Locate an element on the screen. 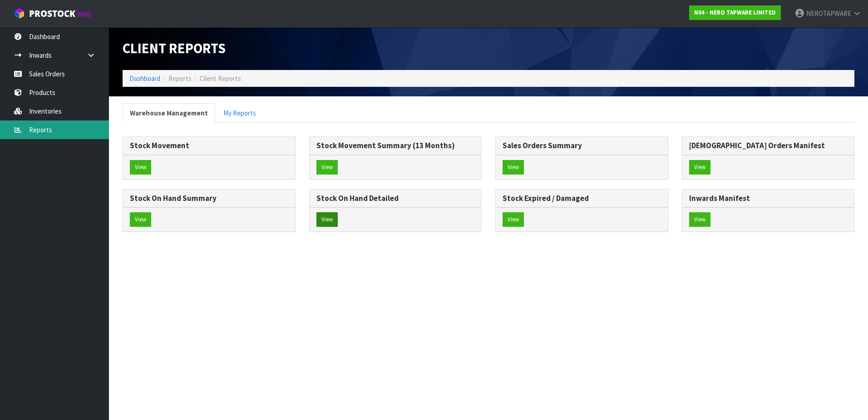  h3: Inwards Manifest is located at coordinates (768, 198).